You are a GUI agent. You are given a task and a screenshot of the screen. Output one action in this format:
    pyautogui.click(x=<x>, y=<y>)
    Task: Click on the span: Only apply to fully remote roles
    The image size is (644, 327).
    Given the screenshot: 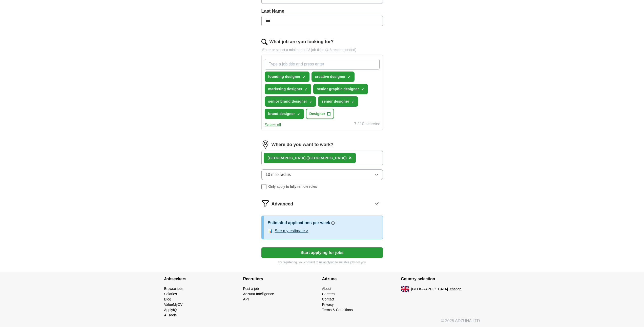 What is the action you would take?
    pyautogui.click(x=293, y=187)
    